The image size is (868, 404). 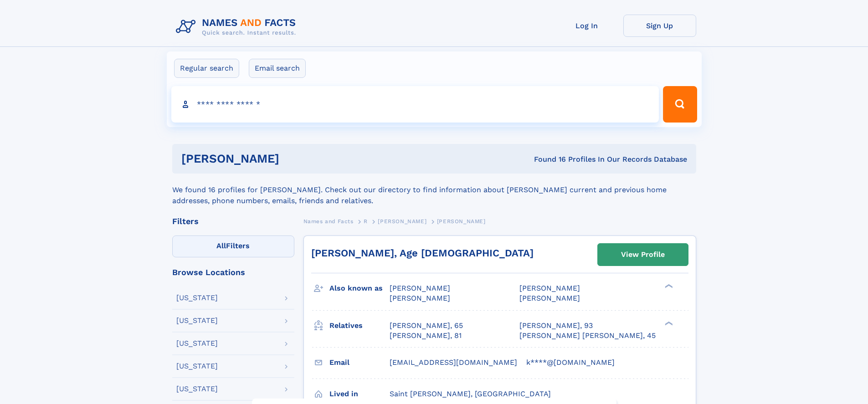 I want to click on input: search input, so click(x=415, y=105).